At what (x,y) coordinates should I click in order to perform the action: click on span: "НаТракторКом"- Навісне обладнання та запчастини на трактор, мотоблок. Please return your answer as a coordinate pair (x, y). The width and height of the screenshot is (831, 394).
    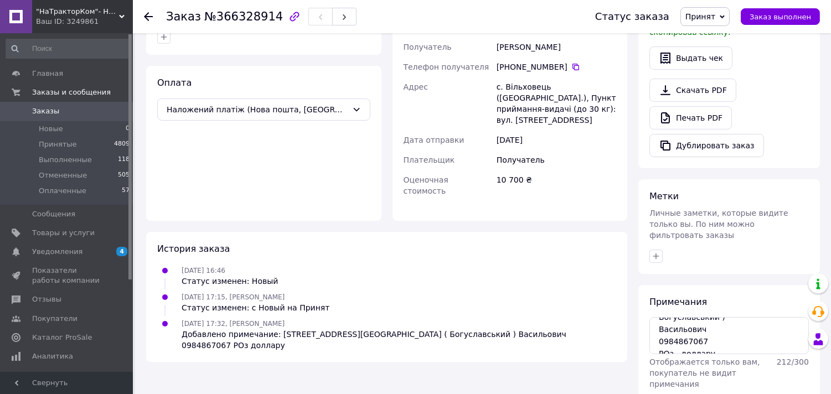
    Looking at the image, I should click on (78, 12).